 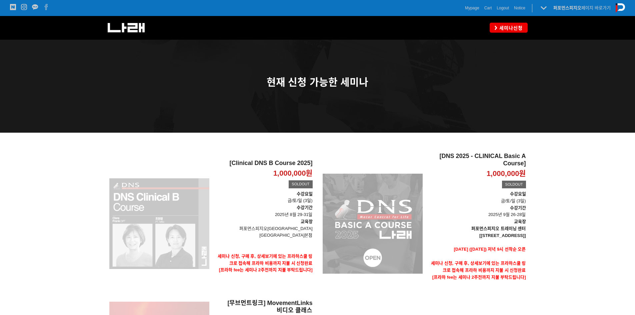 What do you see at coordinates (263, 223) in the screenshot?
I see `a: [Clinical DNS B Course 2025] 1,000,000원 SOLDOUT 수강요일금/토/일 (3일)수강기간 2025년 8월 29-31일교육장퍼포먼스피지오[GEOG...` at bounding box center [263, 223].